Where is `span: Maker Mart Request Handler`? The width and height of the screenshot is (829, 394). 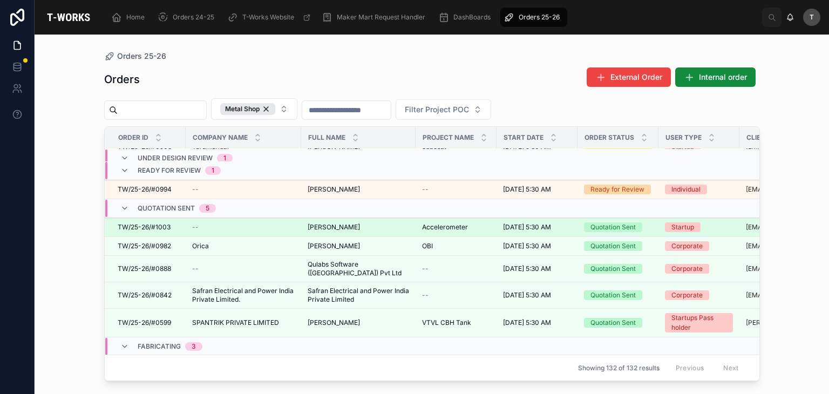
span: Maker Mart Request Handler is located at coordinates (381, 17).